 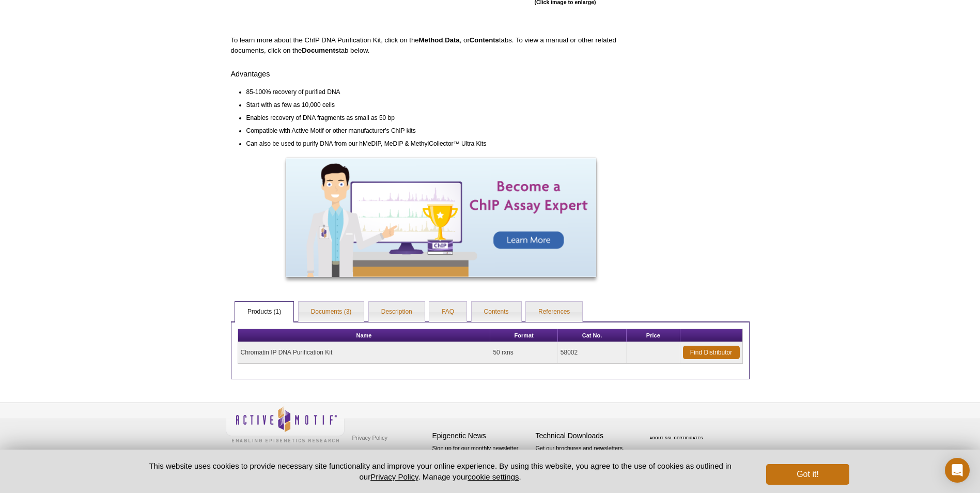 What do you see at coordinates (444, 91) in the screenshot?
I see `li: 85-100% recovery of purified DNA` at bounding box center [444, 91].